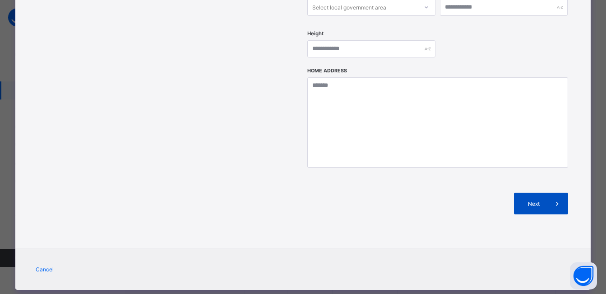 Image resolution: width=606 pixels, height=294 pixels. I want to click on span: Cancel, so click(45, 269).